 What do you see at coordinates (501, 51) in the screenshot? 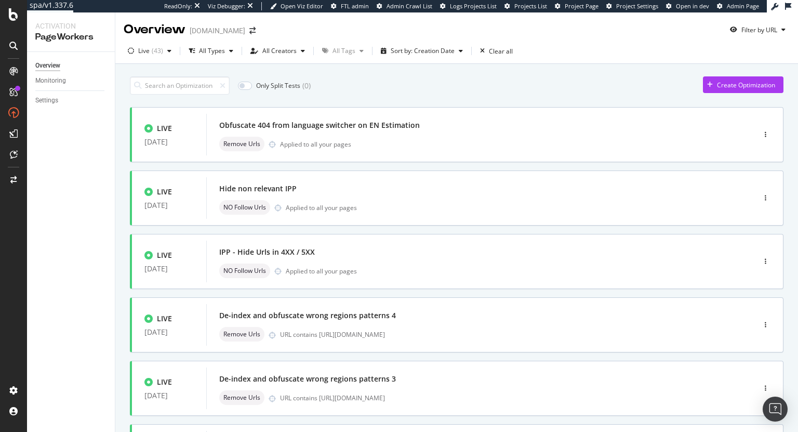
I see `div: Clear all` at bounding box center [501, 51].